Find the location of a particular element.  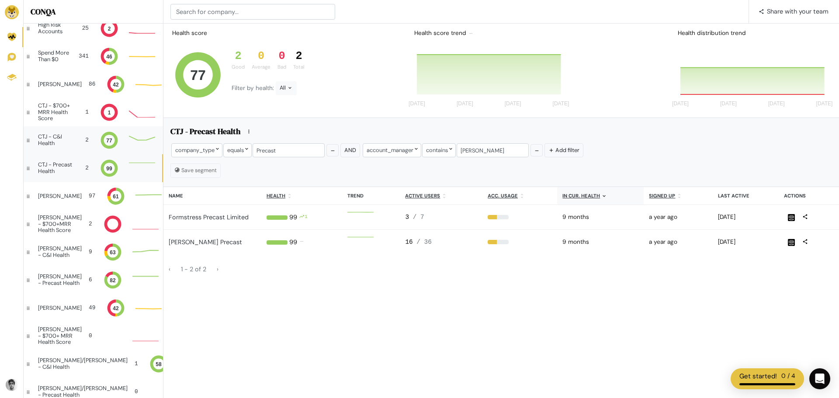

div: Good is located at coordinates (238, 67).